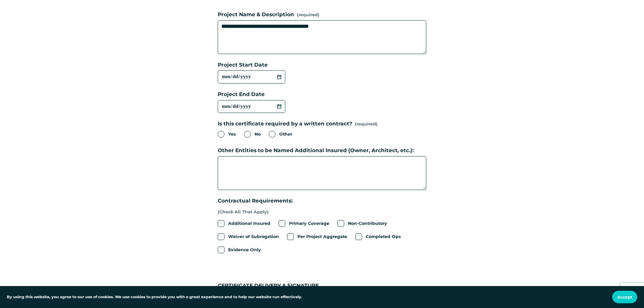  What do you see at coordinates (625, 297) in the screenshot?
I see `span: Accept` at bounding box center [625, 297].